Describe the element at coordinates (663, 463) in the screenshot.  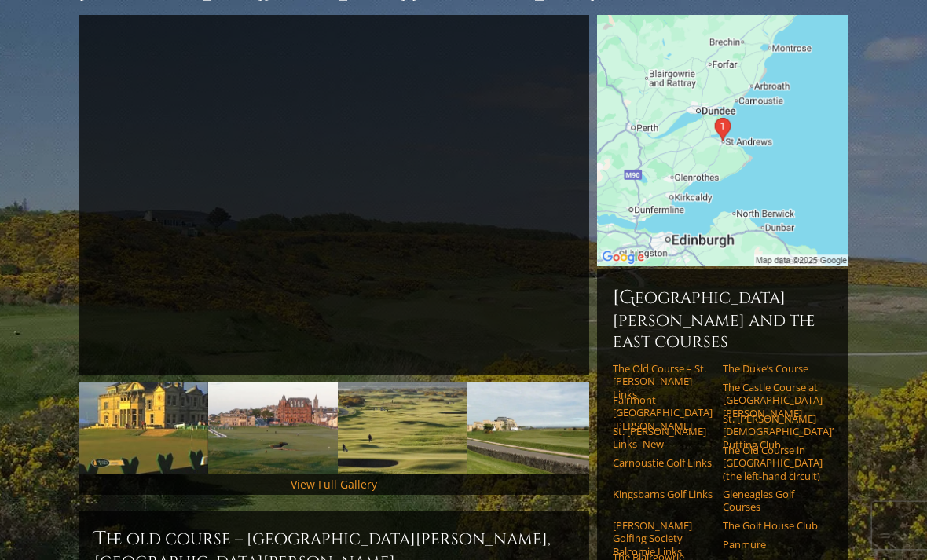
I see `a: Carnoustie Golf Links` at that location.